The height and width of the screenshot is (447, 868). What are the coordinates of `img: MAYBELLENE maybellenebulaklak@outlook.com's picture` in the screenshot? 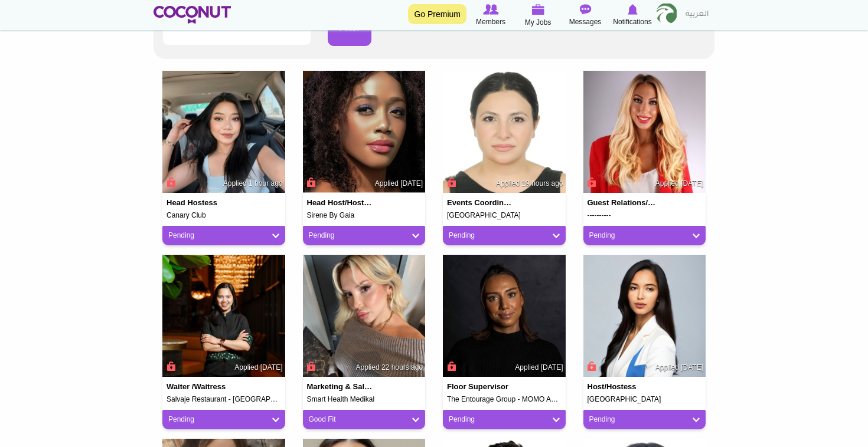 It's located at (224, 316).